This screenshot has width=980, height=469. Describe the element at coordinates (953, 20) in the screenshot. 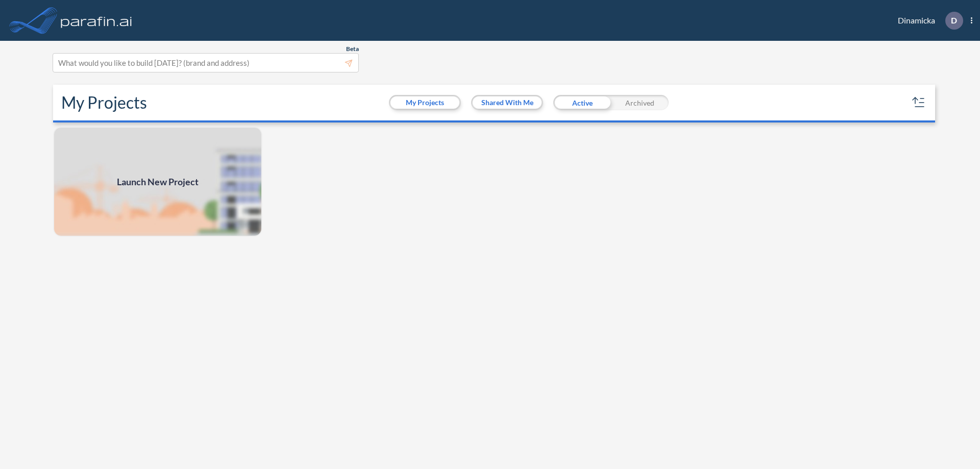

I see `p: D` at that location.